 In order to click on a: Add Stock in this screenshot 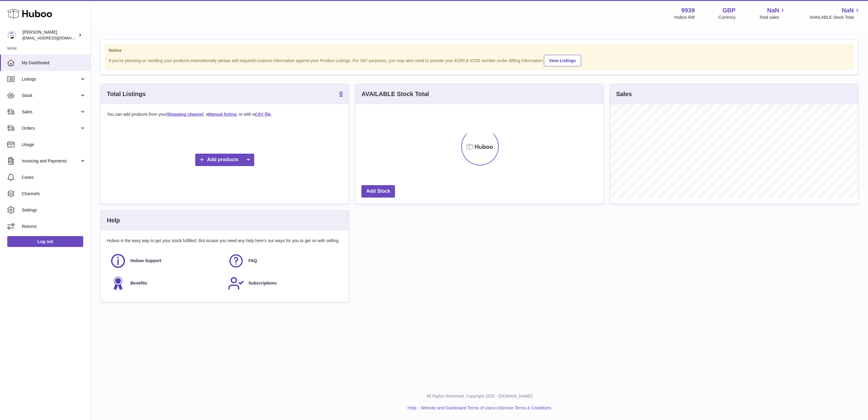, I will do `click(378, 191)`.